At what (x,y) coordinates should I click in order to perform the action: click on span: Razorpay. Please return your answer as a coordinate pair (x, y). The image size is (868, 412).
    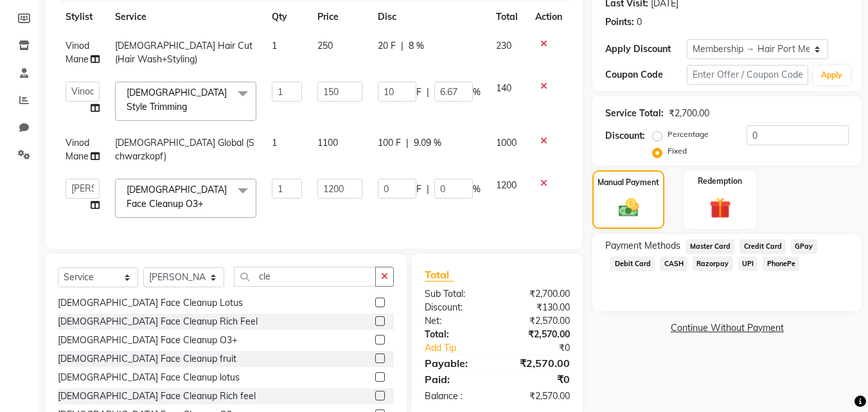
    Looking at the image, I should click on (712, 263).